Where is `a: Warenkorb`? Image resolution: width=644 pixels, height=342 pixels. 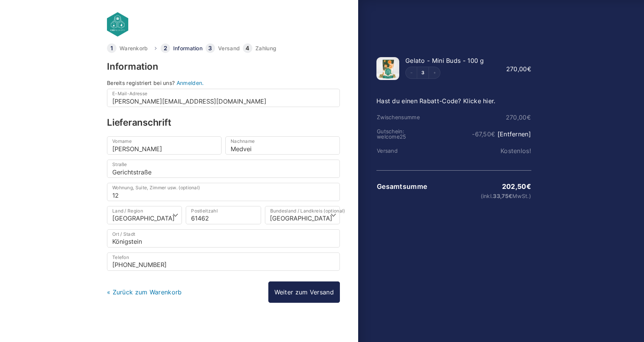 a: Warenkorb is located at coordinates (134, 48).